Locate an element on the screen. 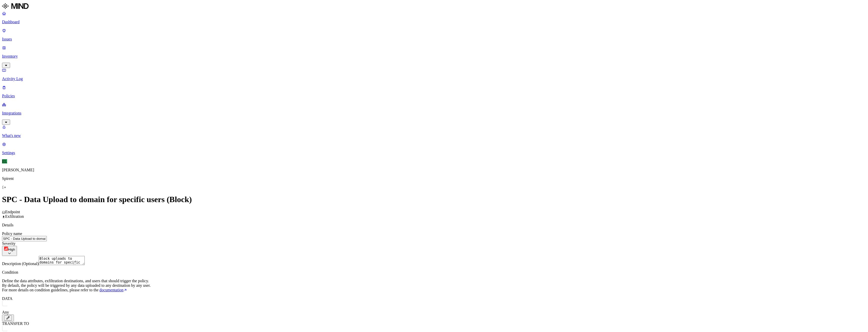  a: MIND is located at coordinates (434, 6).